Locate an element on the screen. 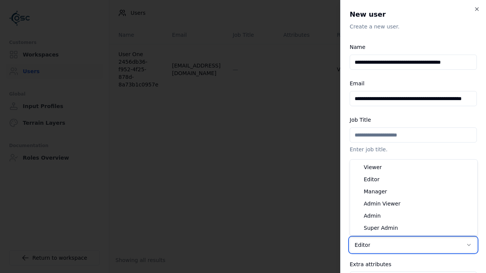 The height and width of the screenshot is (273, 486). span: Viewer is located at coordinates (373, 167).